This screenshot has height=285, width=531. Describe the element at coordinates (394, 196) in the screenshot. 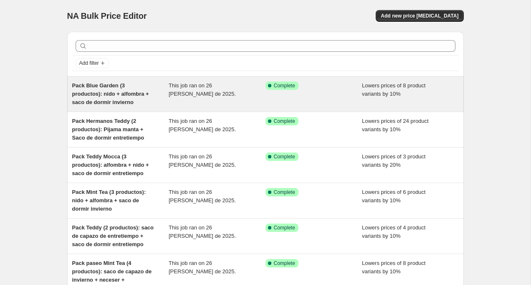

I see `span: Lowers prices of 6 product variants by 10%` at that location.